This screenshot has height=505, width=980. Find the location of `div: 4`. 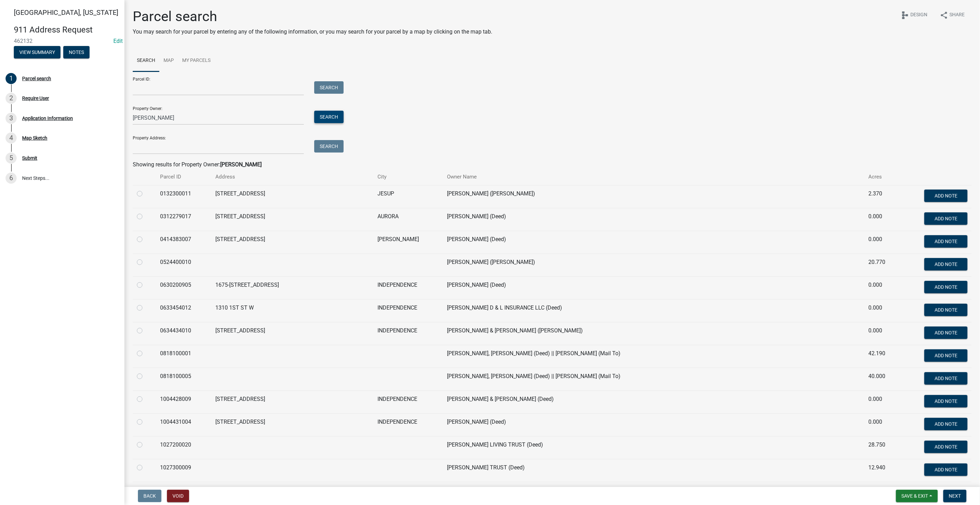

div: 4 is located at coordinates (11, 138).